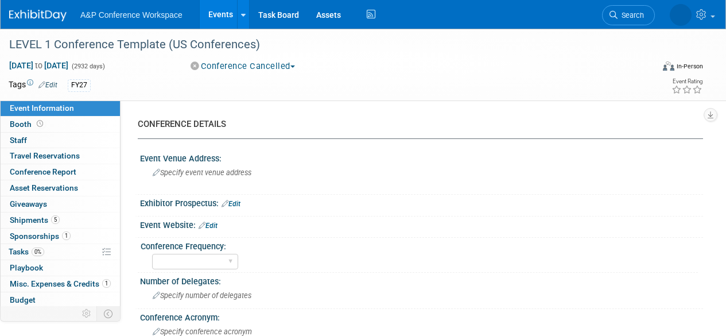  What do you see at coordinates (60, 284) in the screenshot?
I see `span: Misc. Expenses & Credits` at bounding box center [60, 284].